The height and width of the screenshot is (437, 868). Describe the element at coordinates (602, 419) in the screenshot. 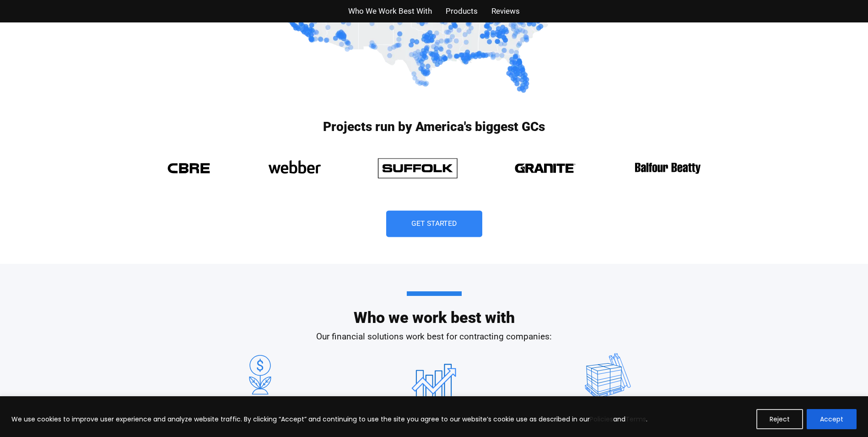

I see `a: Policies` at that location.